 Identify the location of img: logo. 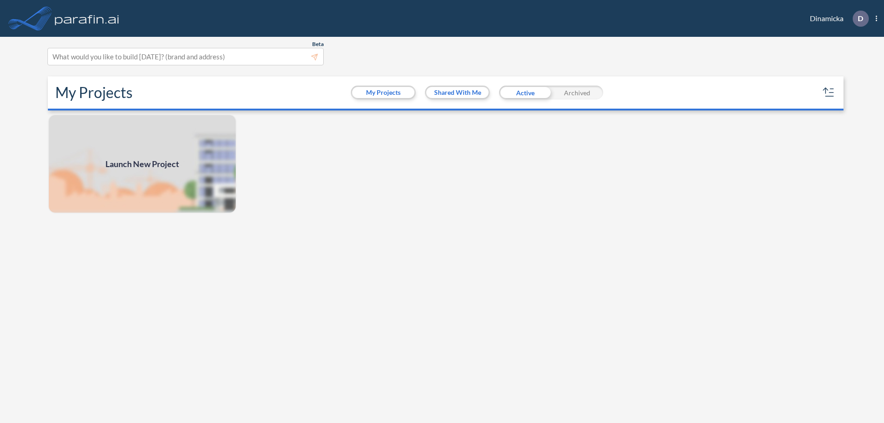
(87, 18).